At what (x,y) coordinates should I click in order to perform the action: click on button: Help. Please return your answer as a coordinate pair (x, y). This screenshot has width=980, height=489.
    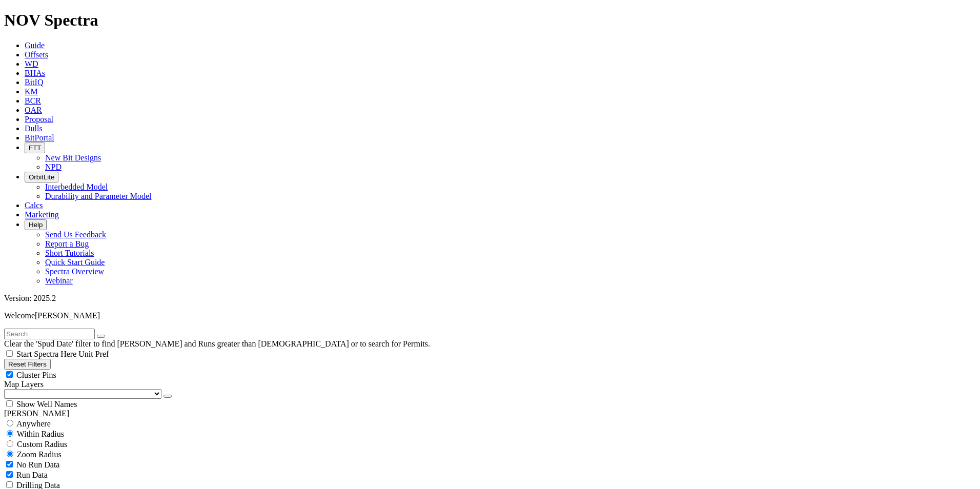
    Looking at the image, I should click on (36, 224).